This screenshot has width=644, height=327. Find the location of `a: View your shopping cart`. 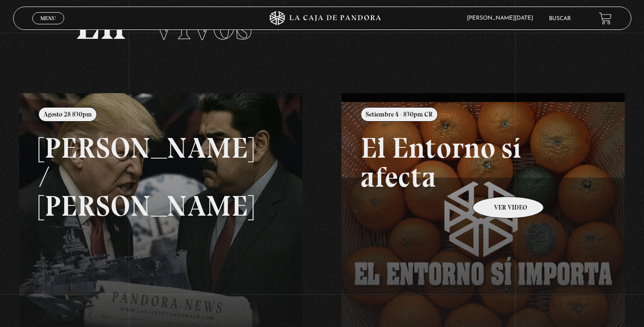

a: View your shopping cart is located at coordinates (605, 18).